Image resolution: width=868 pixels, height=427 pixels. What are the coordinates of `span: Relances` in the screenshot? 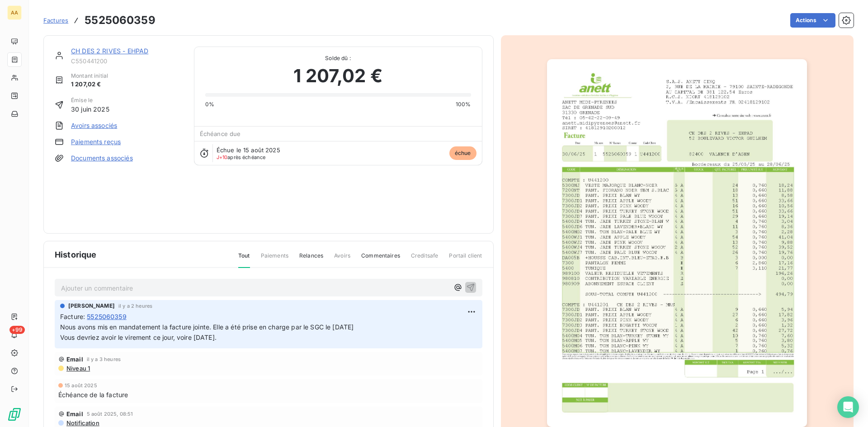 It's located at (311, 259).